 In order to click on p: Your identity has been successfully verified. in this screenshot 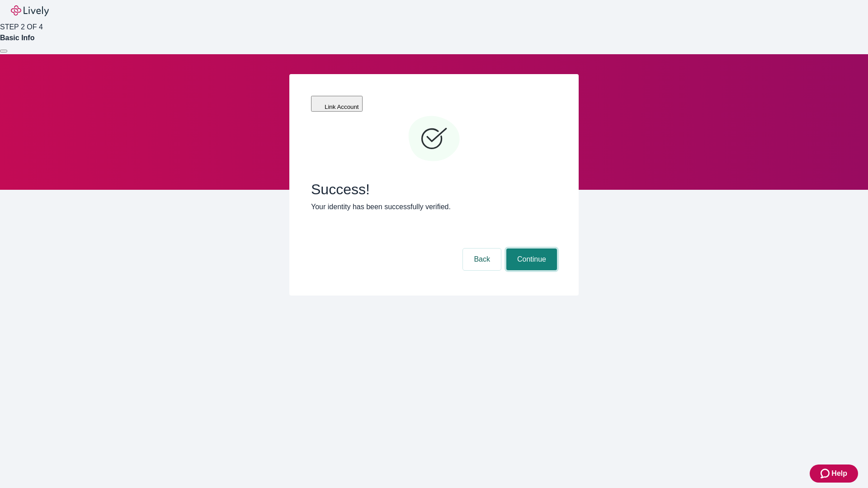, I will do `click(434, 207)`.